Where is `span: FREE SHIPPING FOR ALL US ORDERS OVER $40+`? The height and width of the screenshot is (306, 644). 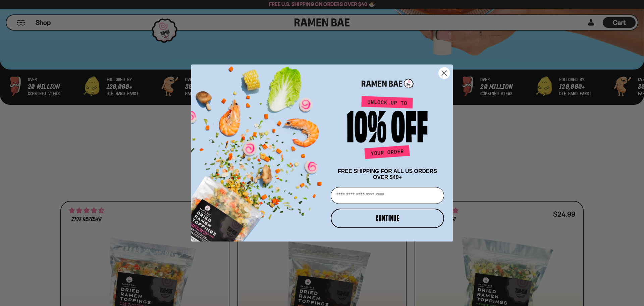
span: FREE SHIPPING FOR ALL US ORDERS OVER $40+ is located at coordinates (388, 174).